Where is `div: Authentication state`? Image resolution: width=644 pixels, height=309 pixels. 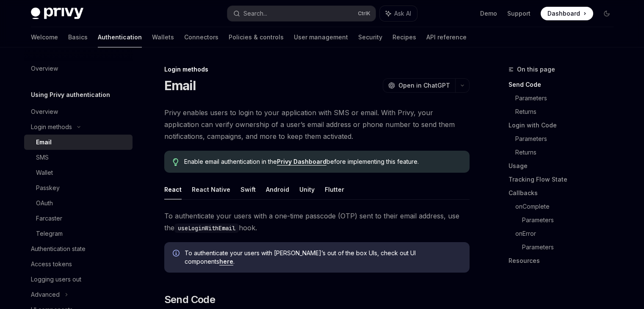
div: Authentication state is located at coordinates (58, 249).